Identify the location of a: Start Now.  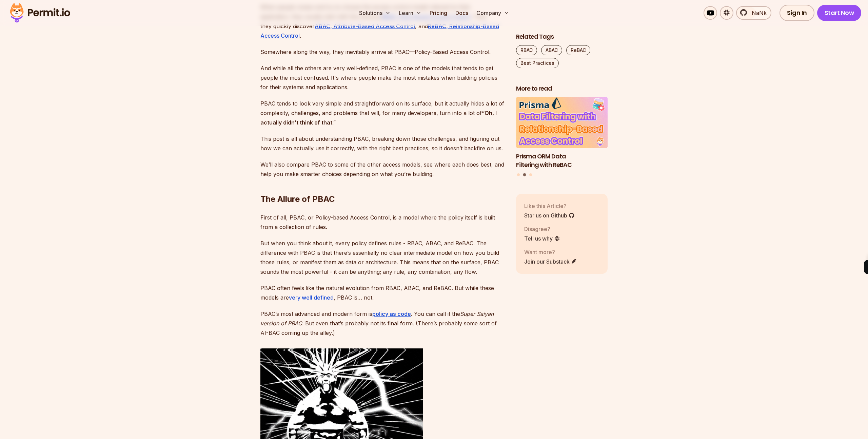
(839, 13).